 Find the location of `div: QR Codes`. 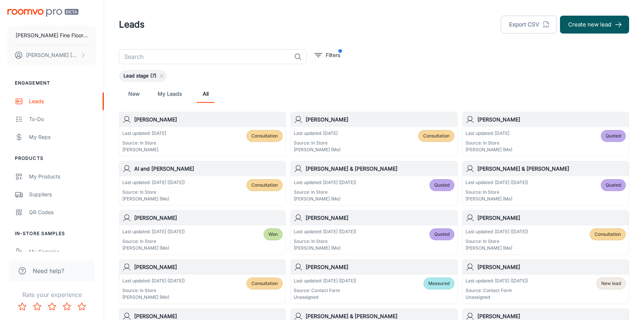

div: QR Codes is located at coordinates (62, 212).